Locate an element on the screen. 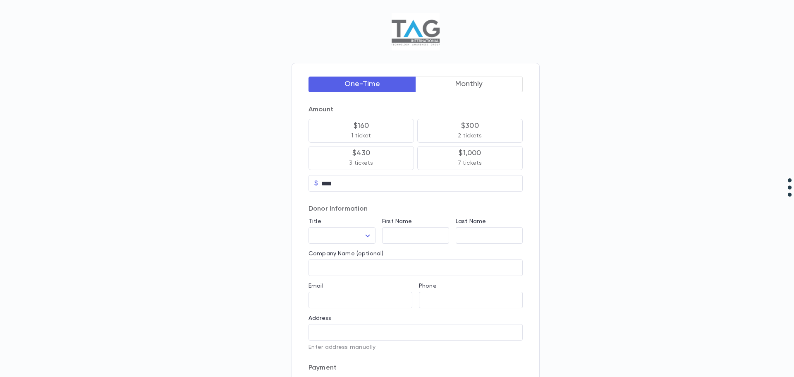 This screenshot has width=794, height=377. p: Enter address manually is located at coordinates (416, 347).